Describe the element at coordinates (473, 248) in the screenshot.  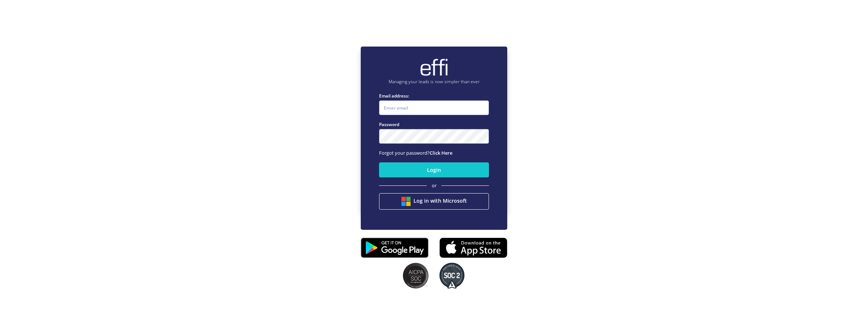
I see `img: appstore.8725fd3.png` at that location.